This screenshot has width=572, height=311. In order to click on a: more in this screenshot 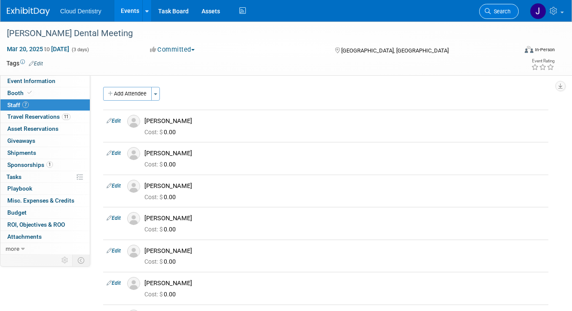, I will do `click(45, 249)`.